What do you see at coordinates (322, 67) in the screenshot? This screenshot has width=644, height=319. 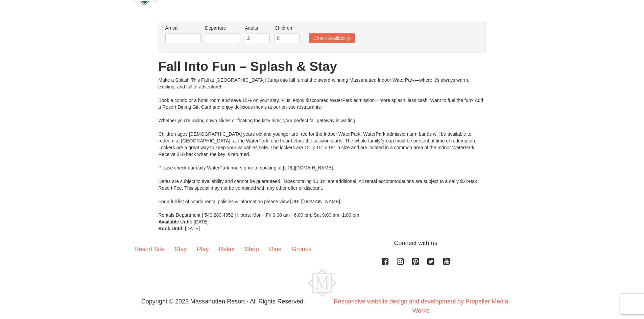 I see `h1: Fall Into Fun – Splash & Stay` at bounding box center [322, 67].